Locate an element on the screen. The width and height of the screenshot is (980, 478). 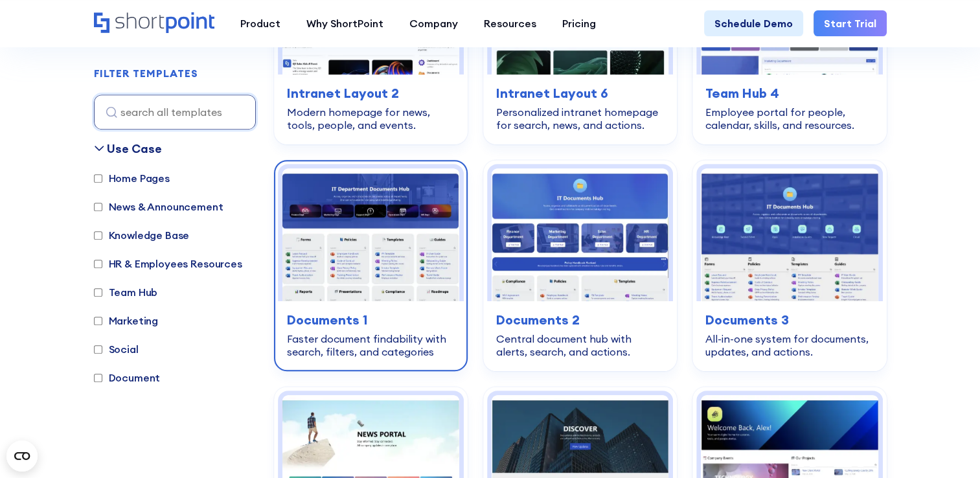
a: Documents 2 – Document Management Template: Central document hub with alerts, search, and actions... is located at coordinates (580, 266).